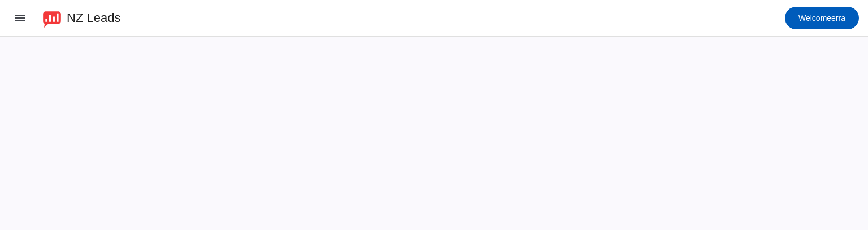 This screenshot has height=230, width=868. Describe the element at coordinates (815, 18) in the screenshot. I see `span: Welcome` at that location.